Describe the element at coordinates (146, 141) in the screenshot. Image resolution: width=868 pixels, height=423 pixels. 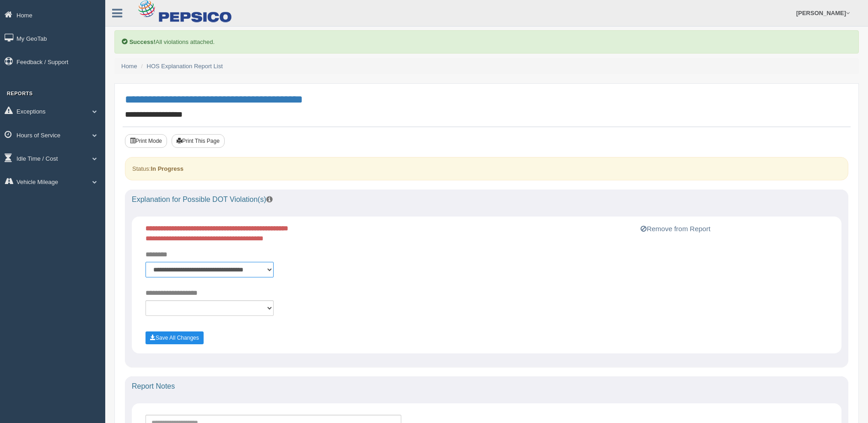
I see `button: Print Mode` at that location.